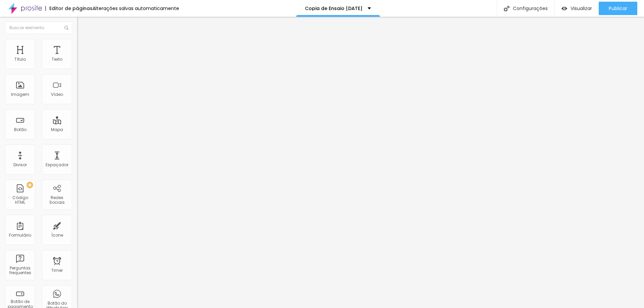  Describe the element at coordinates (20, 165) in the screenshot. I see `div: Divisor` at that location.